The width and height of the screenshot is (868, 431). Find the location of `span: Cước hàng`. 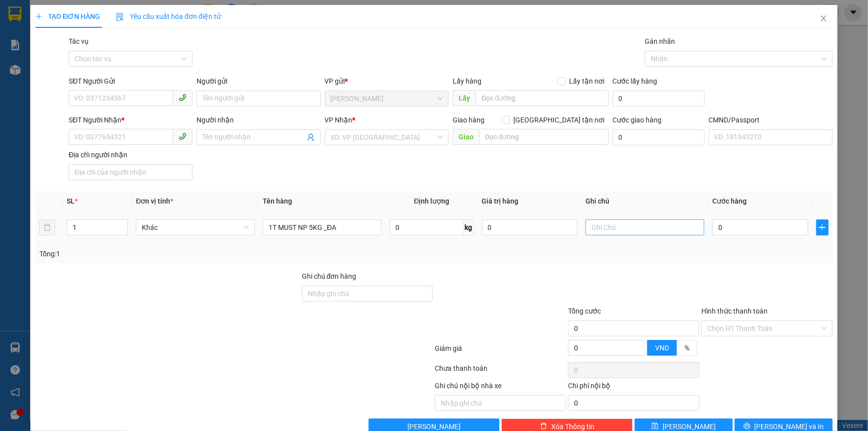

span: Cước hàng is located at coordinates (729, 201).